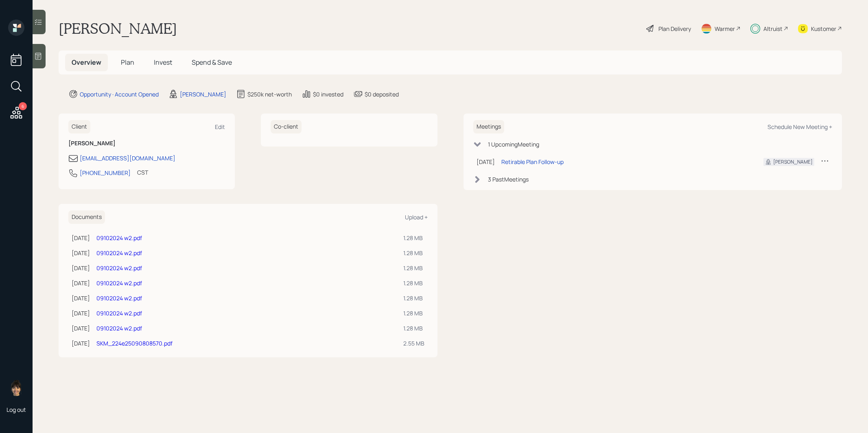 The image size is (868, 433). What do you see at coordinates (134, 343) in the screenshot?
I see `a: SKM_224e25090808570.pdf` at bounding box center [134, 343].